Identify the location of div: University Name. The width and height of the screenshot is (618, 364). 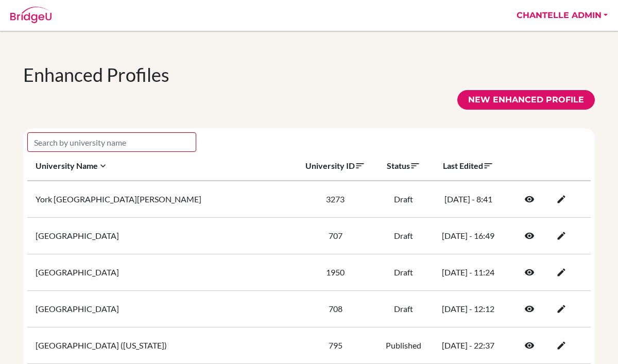
(160, 166).